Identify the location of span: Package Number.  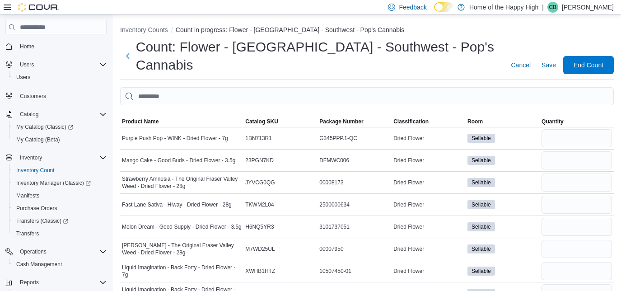
(341, 121).